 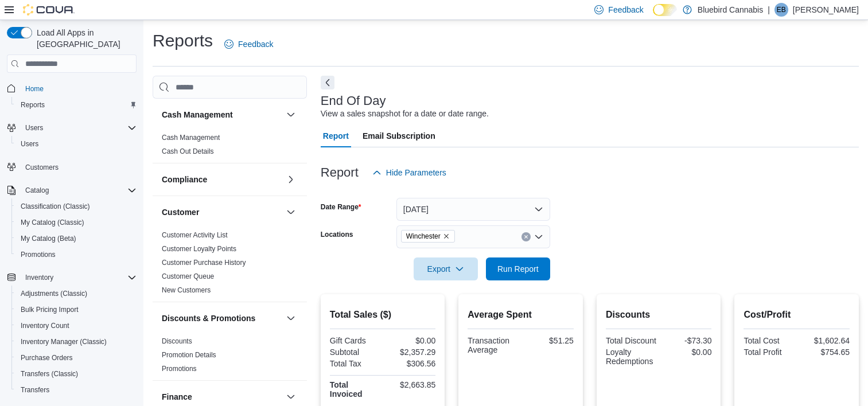 What do you see at coordinates (526, 237) in the screenshot?
I see `button: Clear input` at bounding box center [526, 237].